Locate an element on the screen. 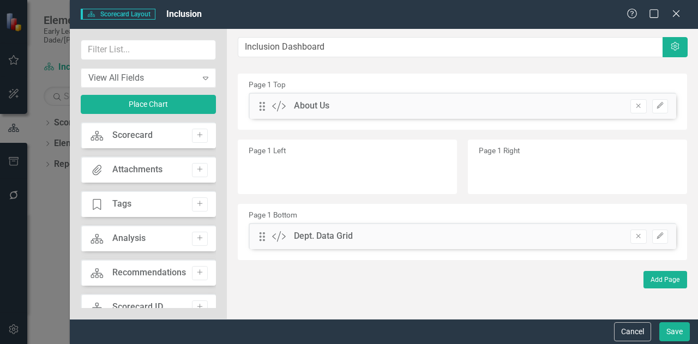  div: Scorecard is located at coordinates (132, 135).